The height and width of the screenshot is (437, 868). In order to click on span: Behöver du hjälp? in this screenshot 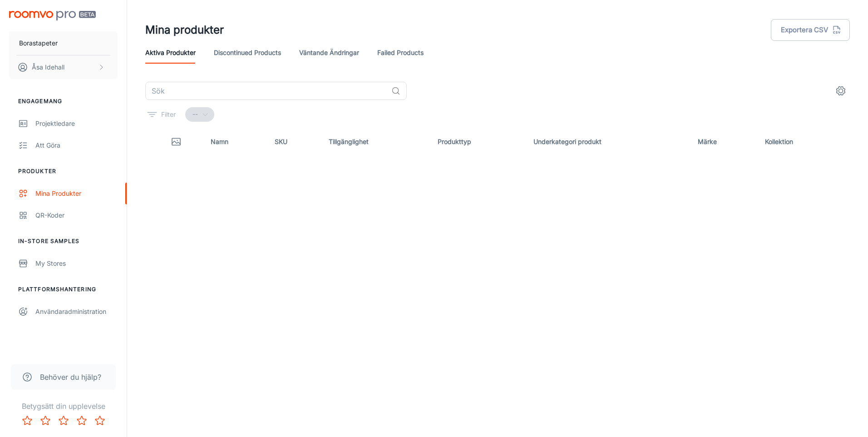, I will do `click(70, 377)`.